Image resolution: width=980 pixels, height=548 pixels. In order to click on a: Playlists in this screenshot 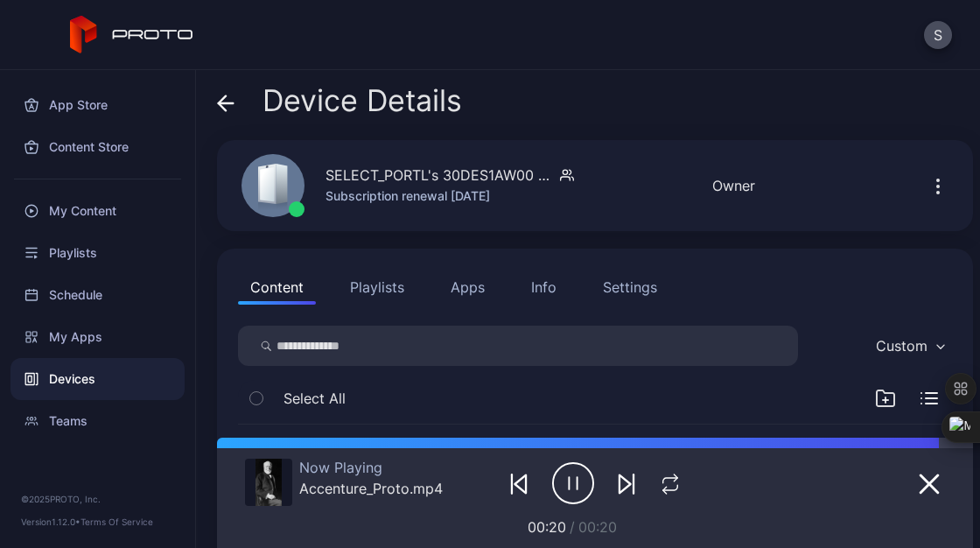, I will do `click(97, 253)`.